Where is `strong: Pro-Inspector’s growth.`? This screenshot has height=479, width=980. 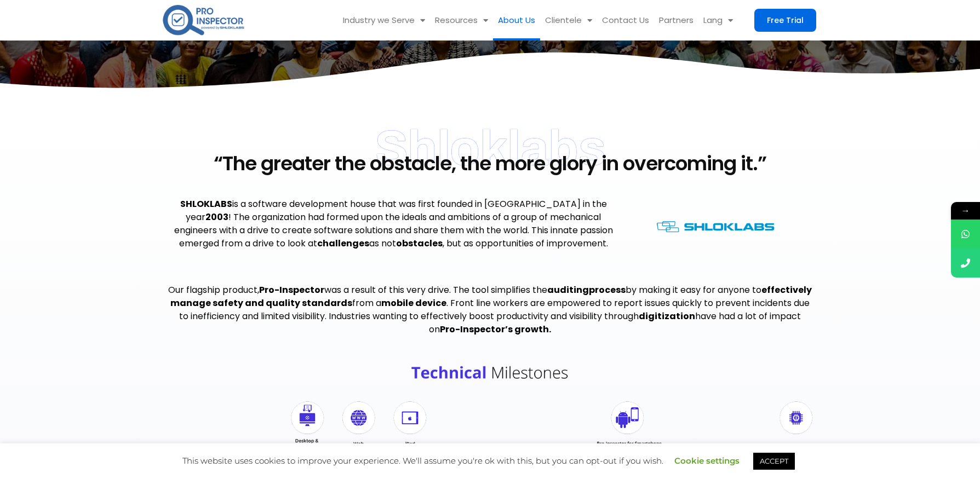
strong: Pro-Inspector’s growth. is located at coordinates (496, 329).